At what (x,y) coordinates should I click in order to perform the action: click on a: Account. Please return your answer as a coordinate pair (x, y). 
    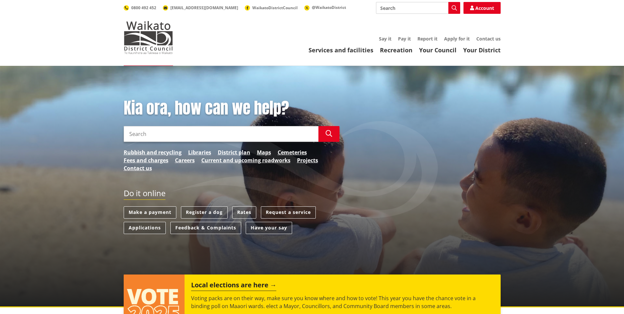
    Looking at the image, I should click on (482, 8).